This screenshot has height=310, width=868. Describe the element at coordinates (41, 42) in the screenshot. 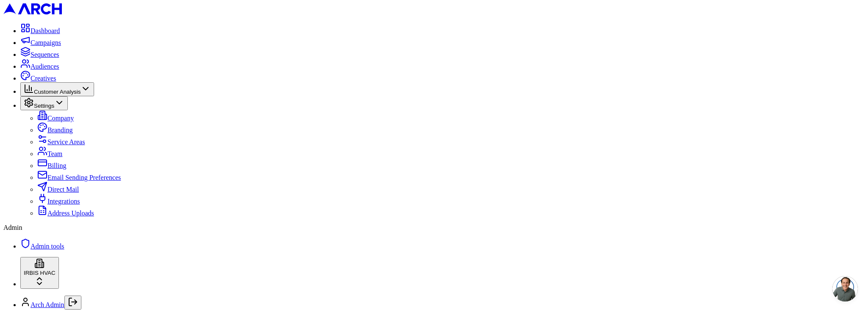

I see `a: Campaigns` at that location.